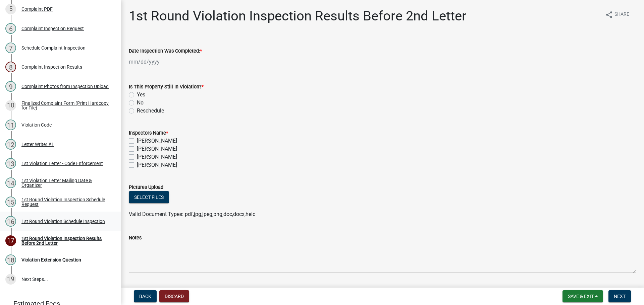 The height and width of the screenshot is (305, 644). I want to click on div: Violation Extension Question, so click(51, 260).